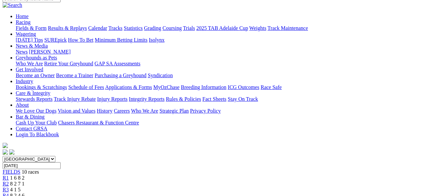 The image size is (440, 196). I want to click on div: Bar & Dining, so click(227, 123).